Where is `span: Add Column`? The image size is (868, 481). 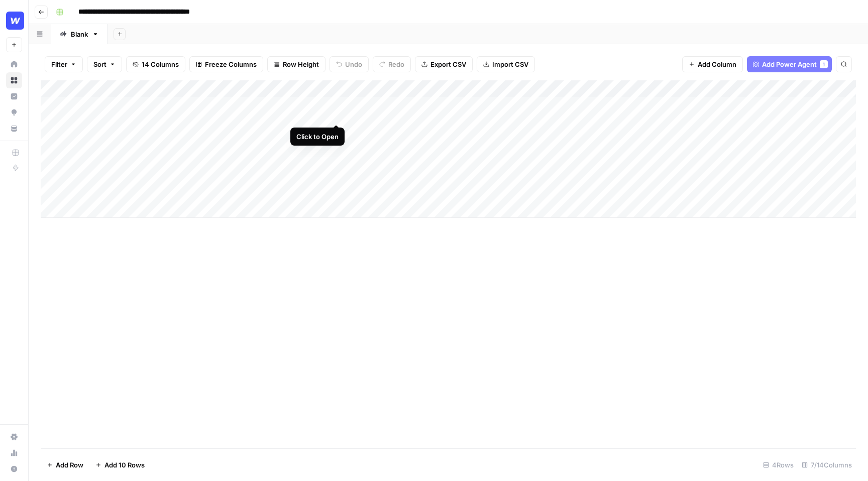
span: Add Column is located at coordinates (717, 65).